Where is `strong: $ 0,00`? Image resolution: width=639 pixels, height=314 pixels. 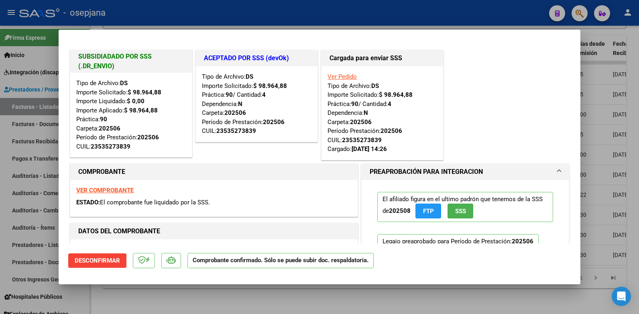 strong: $ 0,00 is located at coordinates (136, 101).